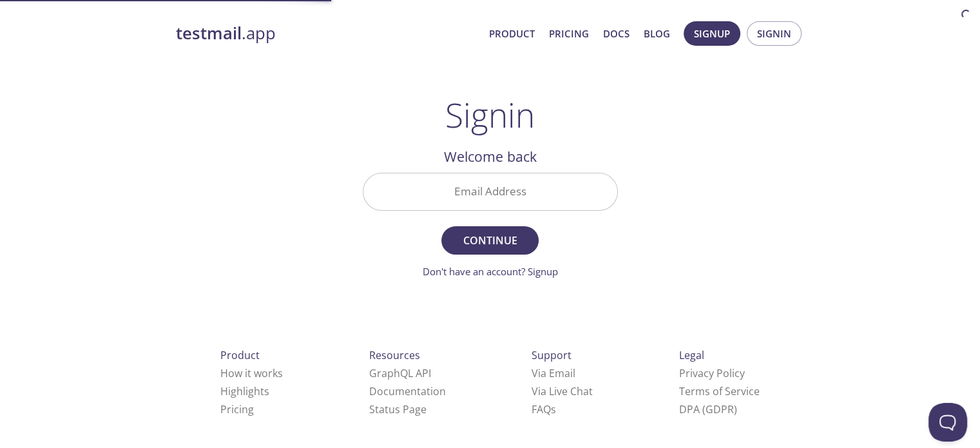 This screenshot has height=448, width=980. What do you see at coordinates (490, 240) in the screenshot?
I see `button: Continue` at bounding box center [490, 240].